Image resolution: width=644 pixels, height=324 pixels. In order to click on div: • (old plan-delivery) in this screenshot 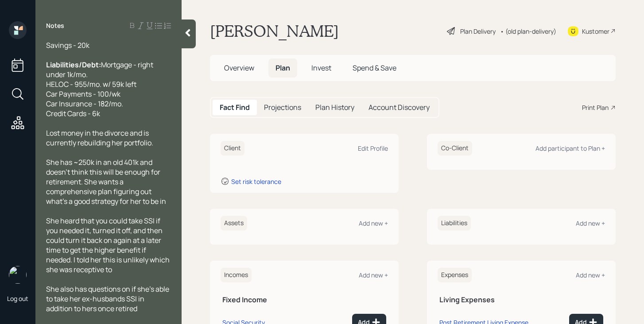, I will do `click(529, 31)`.